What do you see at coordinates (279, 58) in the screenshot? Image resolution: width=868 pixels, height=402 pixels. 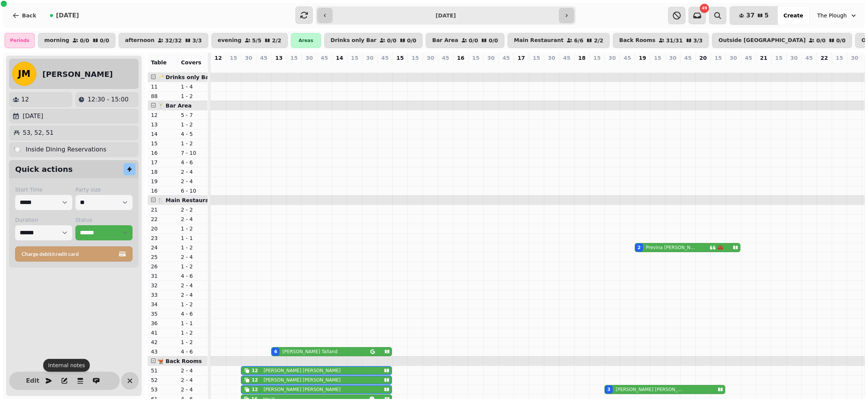 I see `p: 13` at bounding box center [279, 58].